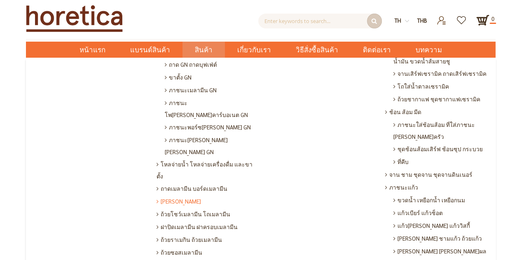  I want to click on span: สินค้า, so click(203, 50).